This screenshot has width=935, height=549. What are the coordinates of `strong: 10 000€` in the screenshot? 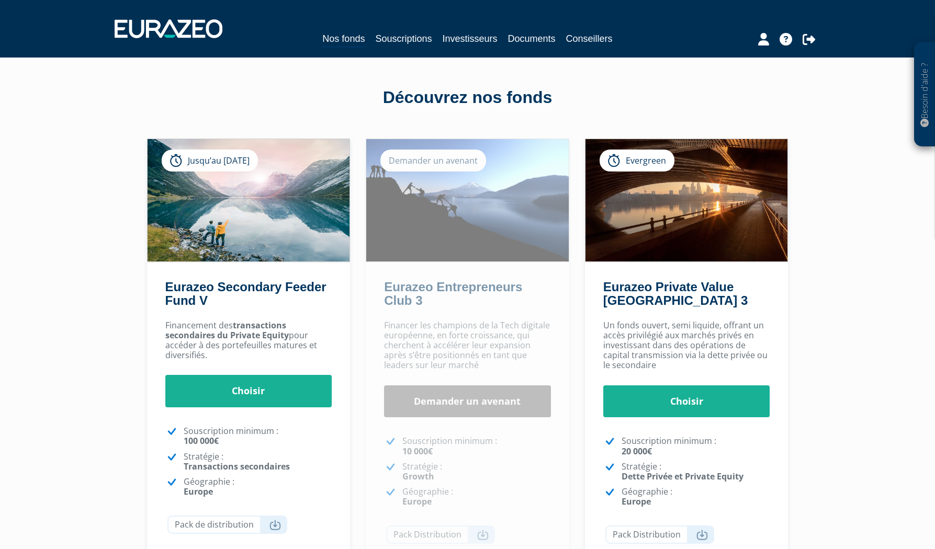 It's located at (417, 451).